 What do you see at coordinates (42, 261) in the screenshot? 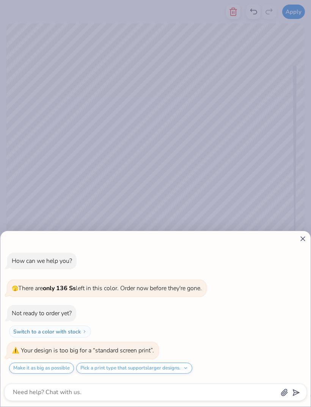
I see `div: How can we help you?` at bounding box center [42, 261].